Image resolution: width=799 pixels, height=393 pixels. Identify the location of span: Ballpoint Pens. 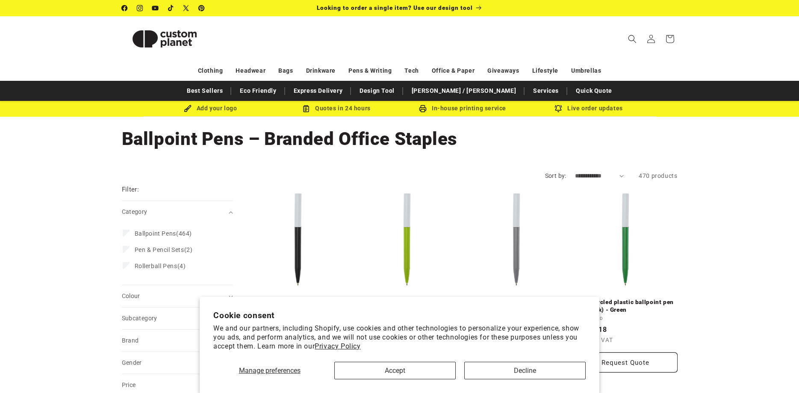
(155, 233).